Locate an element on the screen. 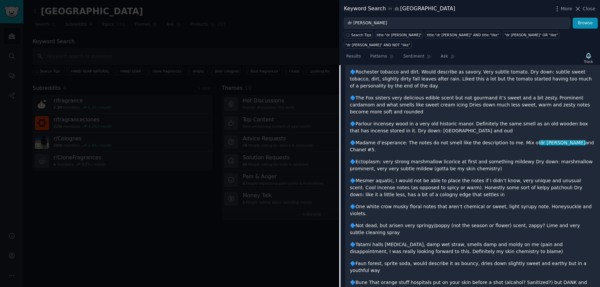 This screenshot has width=600, height=287. span: Search Tips is located at coordinates (361, 35).